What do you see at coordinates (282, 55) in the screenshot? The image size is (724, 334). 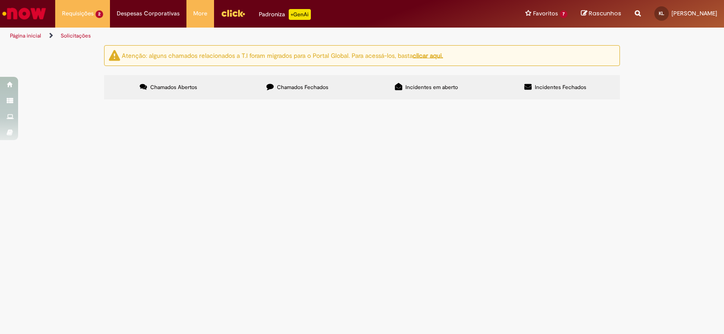 I see `ng-bind-html: Atenção: alguns chamados relacionados a T.I foram migrados para o Portal Global. Para acessá-los,...` at bounding box center [282, 55].